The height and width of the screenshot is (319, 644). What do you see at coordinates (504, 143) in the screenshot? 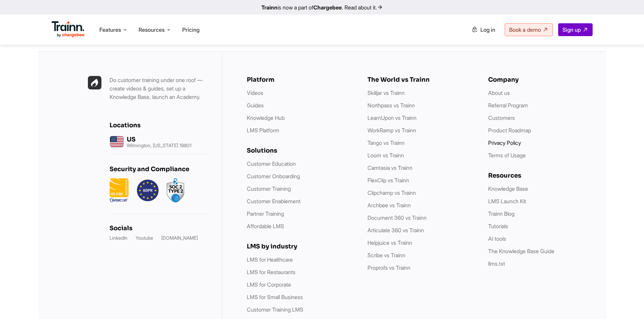
I see `a: Privacy Policy` at bounding box center [504, 143].